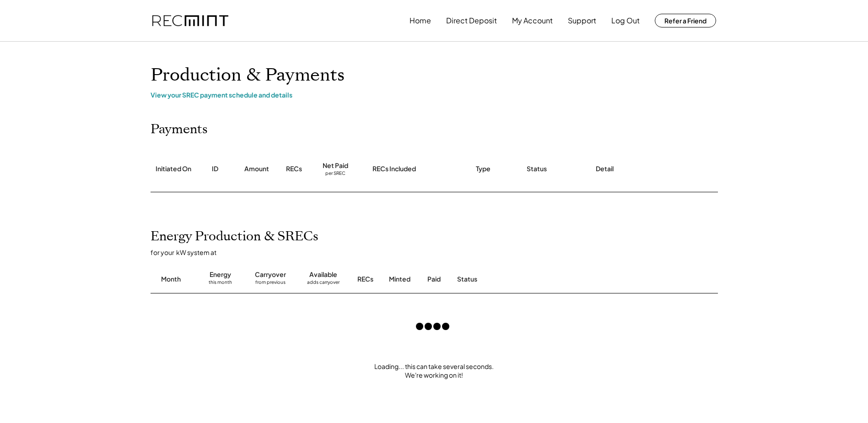 The height and width of the screenshot is (423, 868). What do you see at coordinates (394, 169) in the screenshot?
I see `div: RECs Included` at bounding box center [394, 169].